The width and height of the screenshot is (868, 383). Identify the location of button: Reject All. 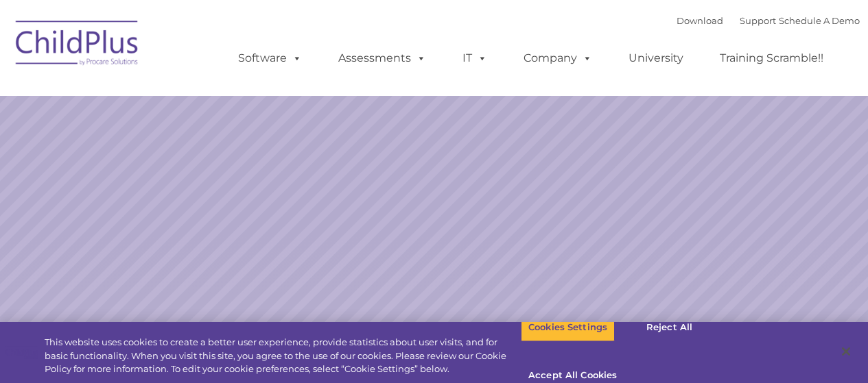
(669, 328).